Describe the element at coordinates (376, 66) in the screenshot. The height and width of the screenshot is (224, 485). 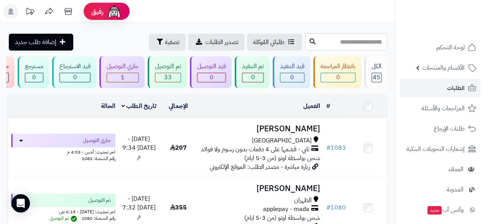
I see `div: الكل` at that location.